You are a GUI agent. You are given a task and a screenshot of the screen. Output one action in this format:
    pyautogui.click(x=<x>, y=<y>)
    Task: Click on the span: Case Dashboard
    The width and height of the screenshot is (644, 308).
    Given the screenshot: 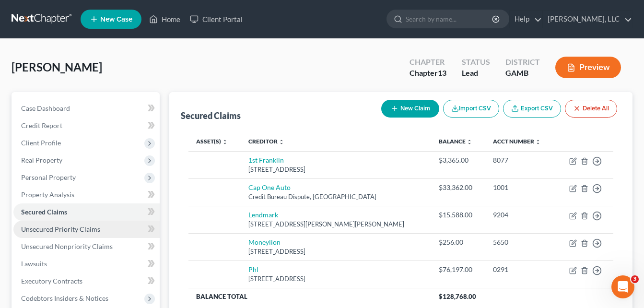 What is the action you would take?
    pyautogui.click(x=46, y=108)
    